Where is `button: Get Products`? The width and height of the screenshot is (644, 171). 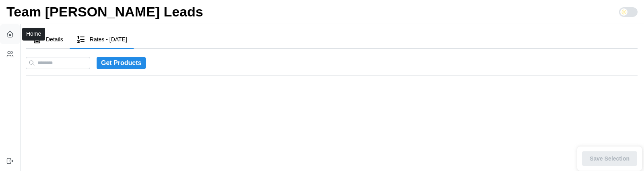
button: Get Products is located at coordinates (121, 63).